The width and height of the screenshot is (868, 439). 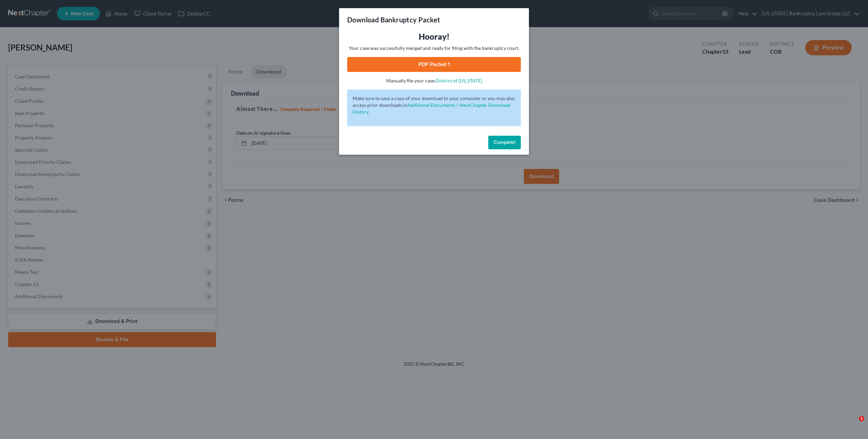 I want to click on h3: Hooray!, so click(x=434, y=37).